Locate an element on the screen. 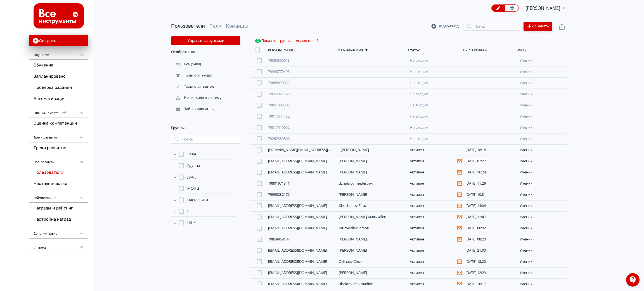  a: Пользователи is located at coordinates (188, 26).